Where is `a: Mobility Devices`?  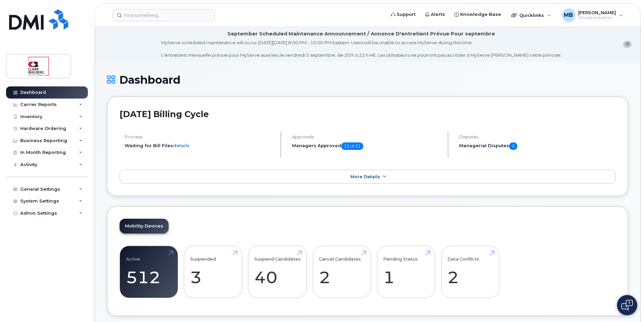 a: Mobility Devices is located at coordinates (144, 226).